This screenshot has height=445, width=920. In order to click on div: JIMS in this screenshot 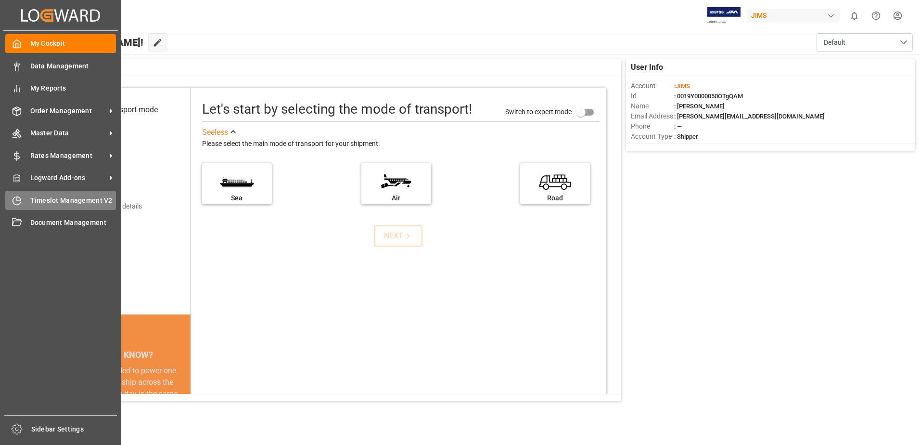, I will do `click(794, 15)`.